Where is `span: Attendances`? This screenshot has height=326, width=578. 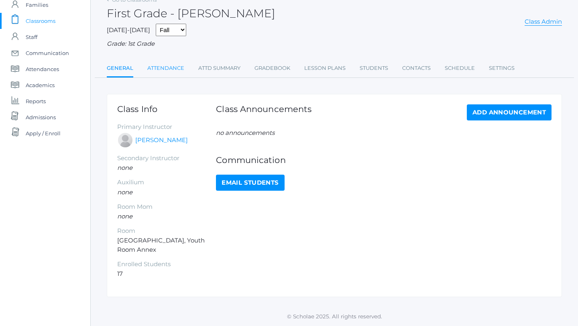
span: Attendances is located at coordinates (42, 69).